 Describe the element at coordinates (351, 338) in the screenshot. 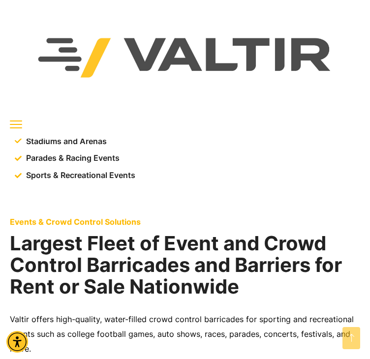

I see `a: Open this option` at that location.